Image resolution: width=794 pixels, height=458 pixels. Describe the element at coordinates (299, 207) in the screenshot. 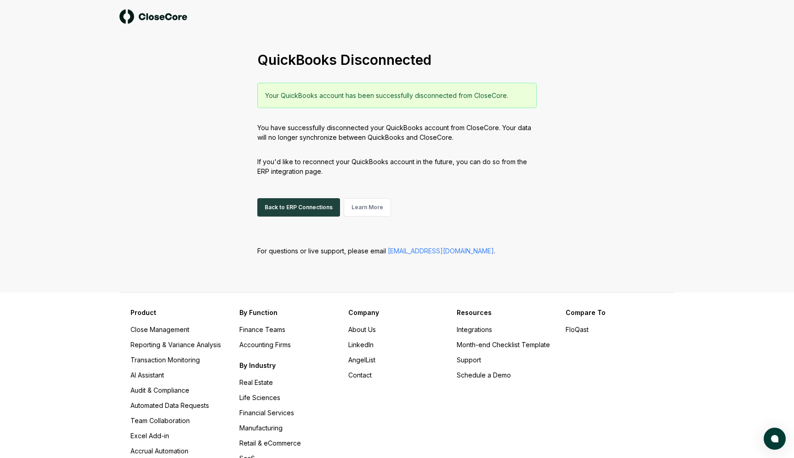

I see `a: Back to ERP Connections` at that location.